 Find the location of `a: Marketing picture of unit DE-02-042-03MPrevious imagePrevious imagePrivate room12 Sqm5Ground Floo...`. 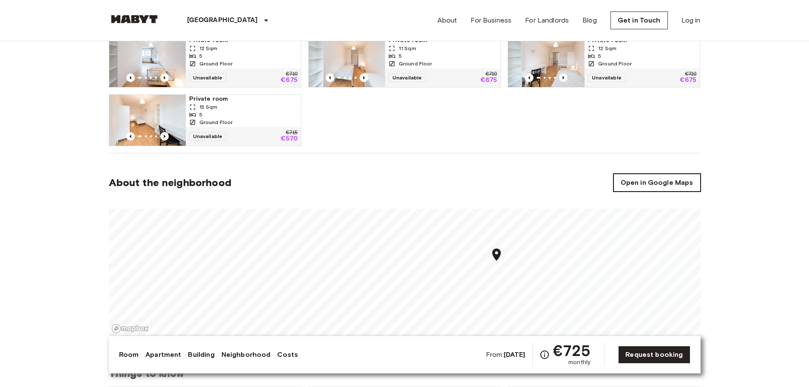

a: Marketing picture of unit DE-02-042-03MPrevious imagePrevious imagePrivate room12 Sqm5Ground Floo... is located at coordinates (604, 62).